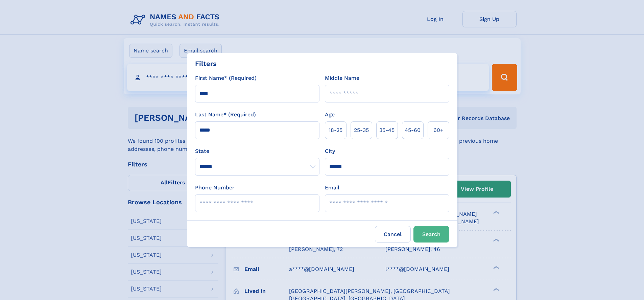 The image size is (644, 300). What do you see at coordinates (257, 151) in the screenshot?
I see `label: State` at bounding box center [257, 151].